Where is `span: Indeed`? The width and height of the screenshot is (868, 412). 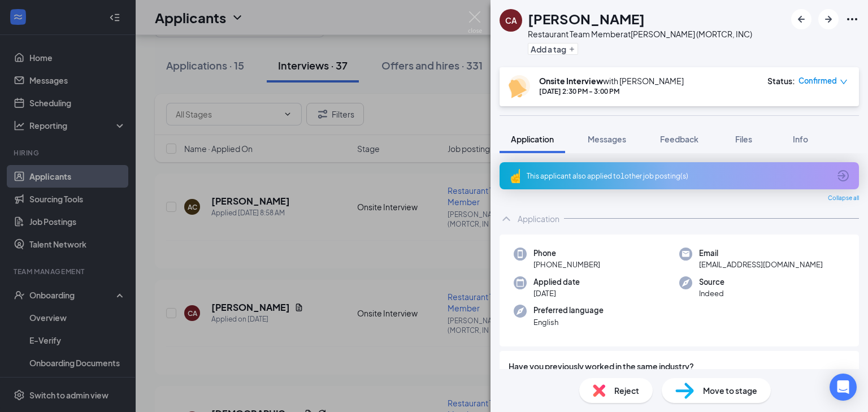
span: Indeed is located at coordinates (712, 293).